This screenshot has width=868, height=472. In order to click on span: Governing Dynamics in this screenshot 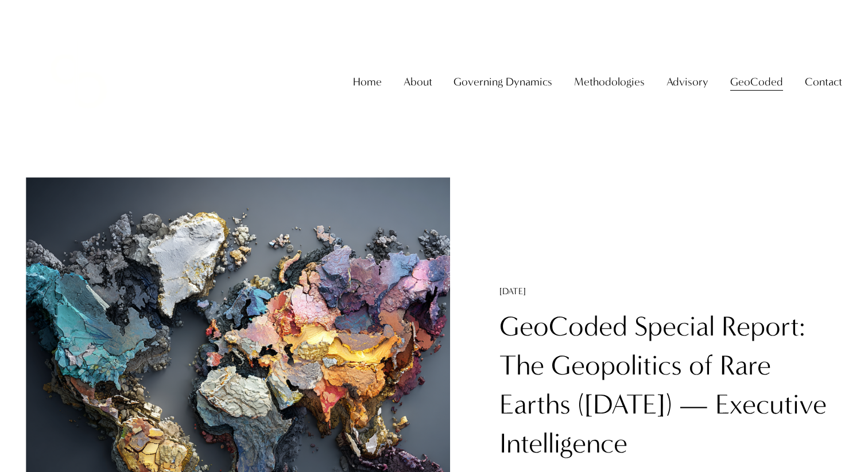, I will do `click(503, 81)`.